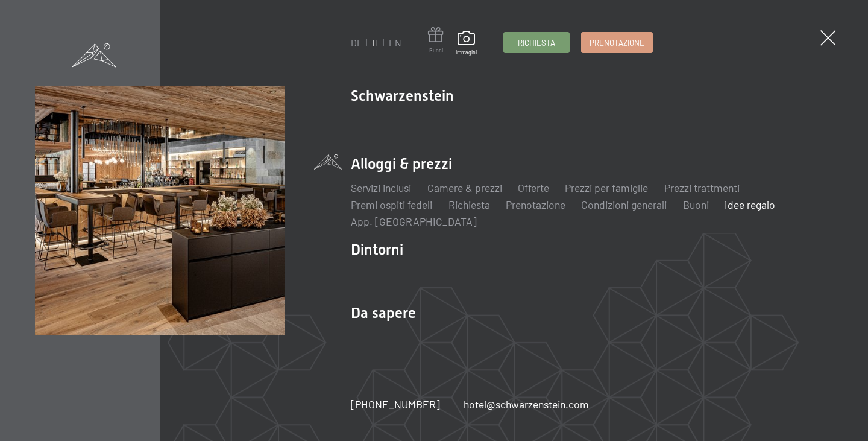 The image size is (868, 441). What do you see at coordinates (466, 53) in the screenshot?
I see `span: Immagini` at bounding box center [466, 53].